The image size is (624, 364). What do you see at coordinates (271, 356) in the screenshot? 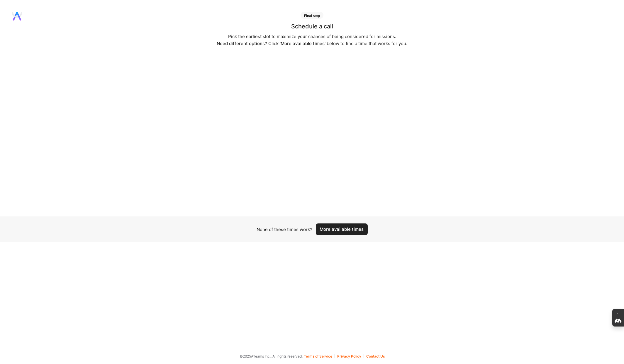
I see `span: © 2025 ATeams Inc., All rights reserved.` at bounding box center [271, 356].